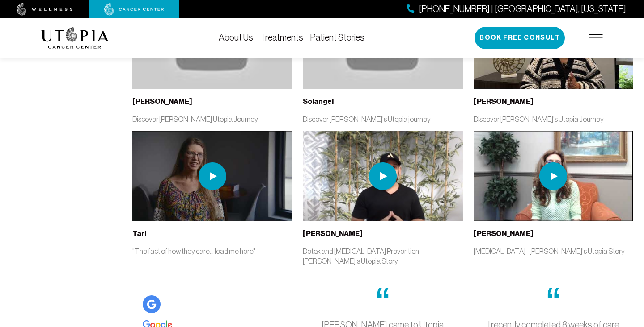 This screenshot has width=644, height=327. I want to click on a: Treatments, so click(281, 38).